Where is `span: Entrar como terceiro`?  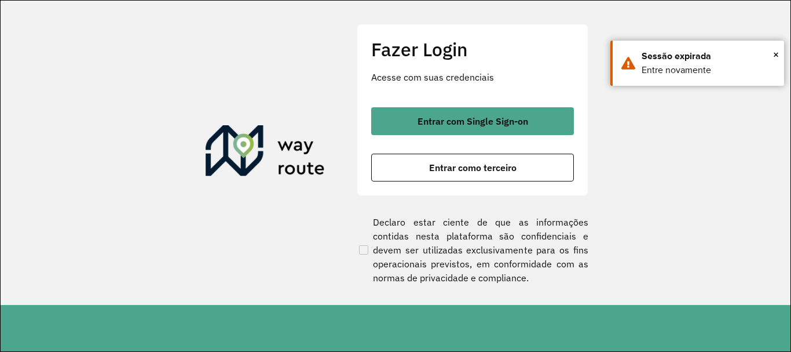 span: Entrar como terceiro is located at coordinates (473, 167).